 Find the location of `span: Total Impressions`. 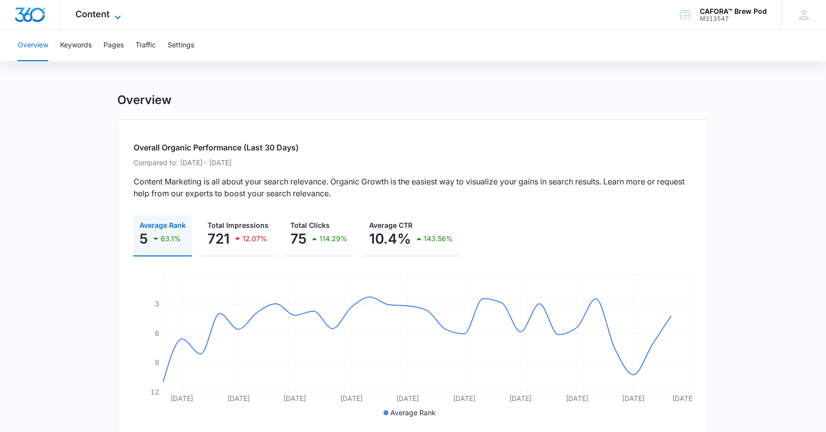

span: Total Impressions is located at coordinates (238, 225).